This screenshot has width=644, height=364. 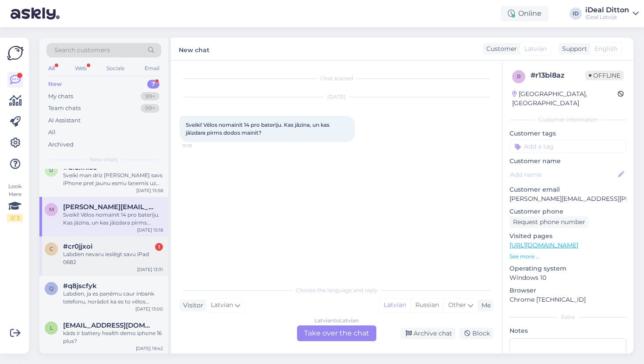 What do you see at coordinates (51, 209) in the screenshot?
I see `span: m` at bounding box center [51, 209].